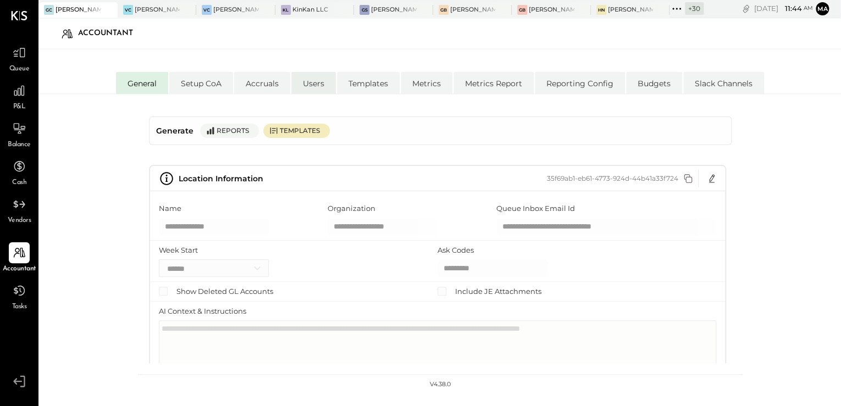  Describe the element at coordinates (201, 83) in the screenshot. I see `li: Setup CoA` at that location.